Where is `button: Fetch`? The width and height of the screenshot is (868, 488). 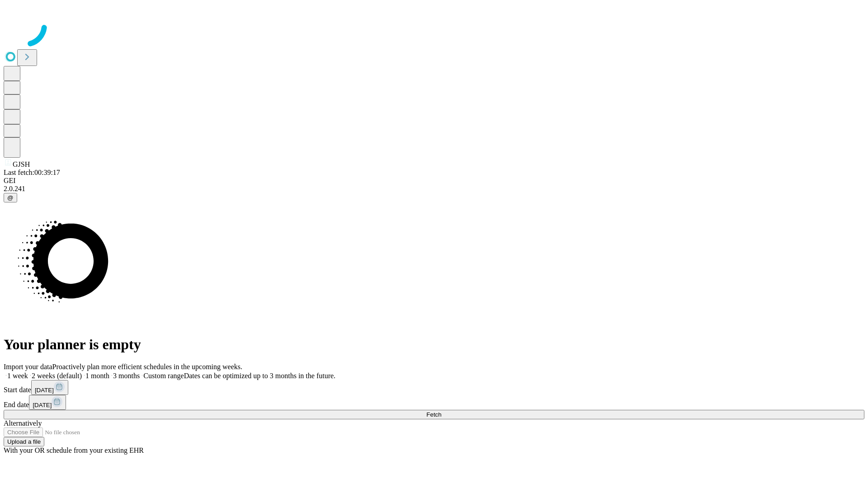 button: Fetch is located at coordinates (434, 414).